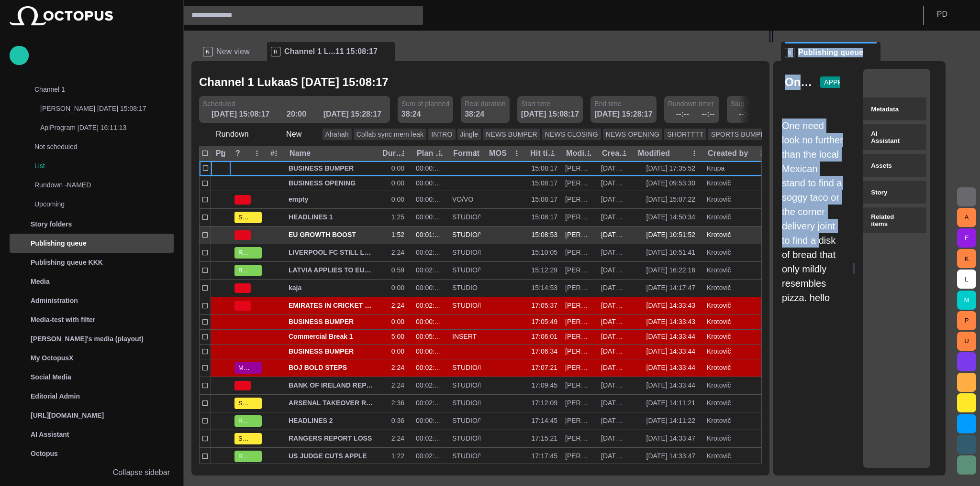 The height and width of the screenshot is (486, 980). Describe the element at coordinates (632, 134) in the screenshot. I see `button: NEWS OPENING` at that location.